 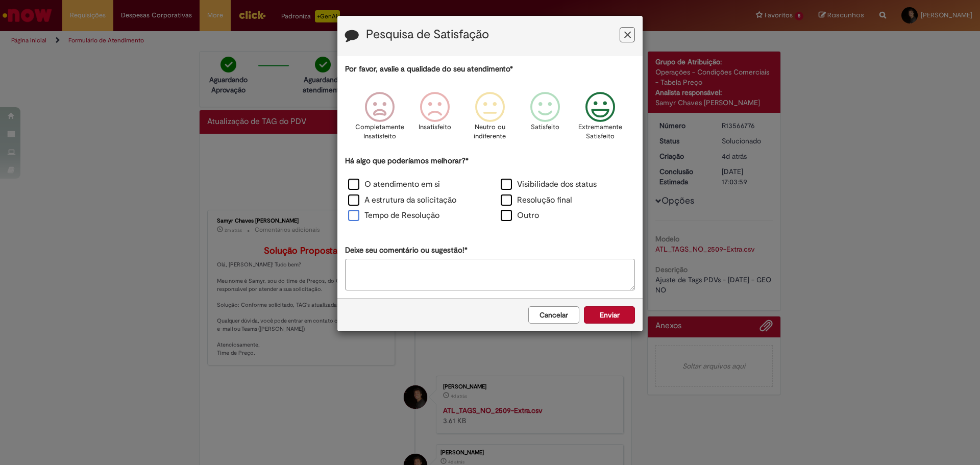 I want to click on div: Extremamente Satisfeito, so click(x=600, y=119).